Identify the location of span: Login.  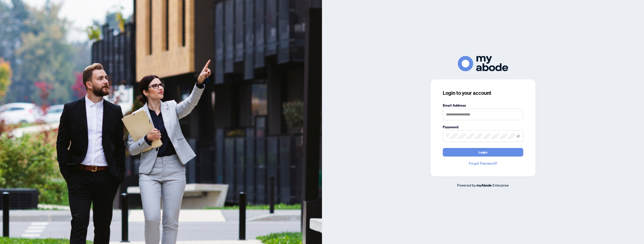
(483, 152).